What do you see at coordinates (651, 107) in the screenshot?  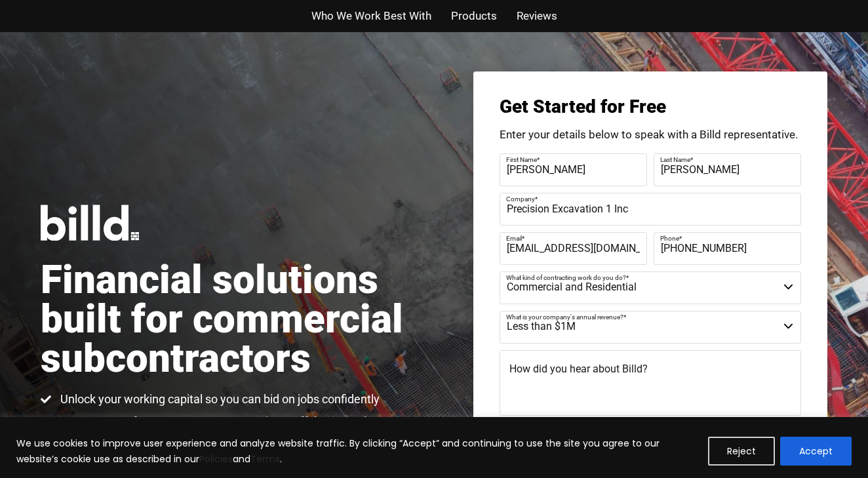 I see `h3: Get Started for Free` at bounding box center [651, 107].